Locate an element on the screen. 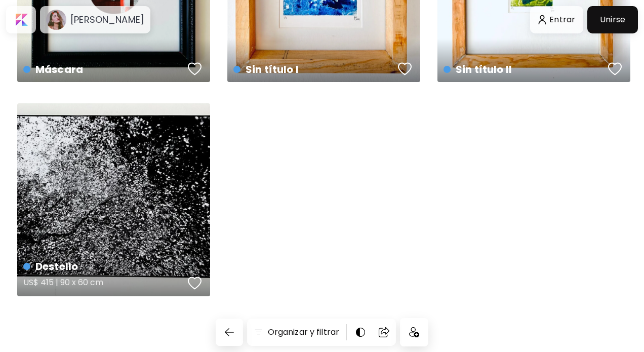  img: back is located at coordinates (230, 332).